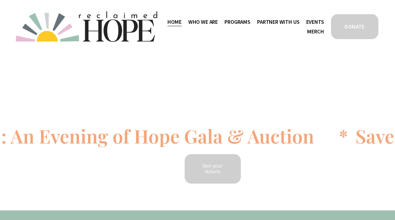 The image size is (395, 220). Describe the element at coordinates (203, 22) in the screenshot. I see `span: Who We Are` at that location.